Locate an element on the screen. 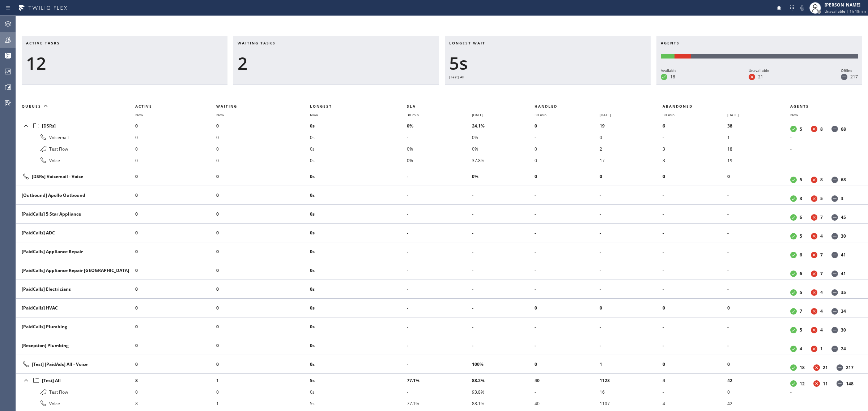 This screenshot has height=411, width=868. dd: 18 is located at coordinates (673, 76).